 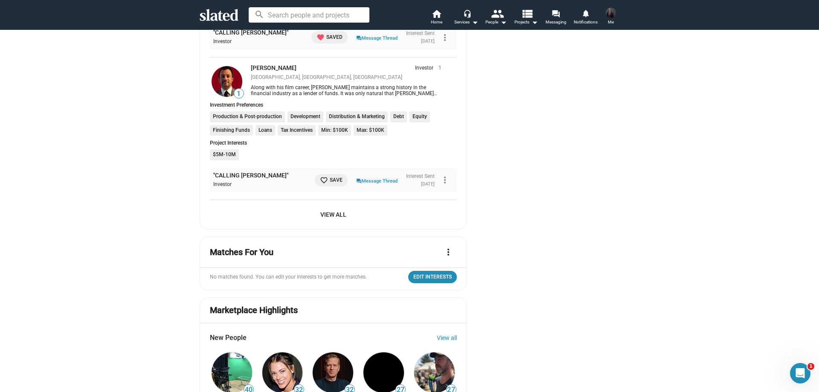 I want to click on a: View all, so click(x=447, y=338).